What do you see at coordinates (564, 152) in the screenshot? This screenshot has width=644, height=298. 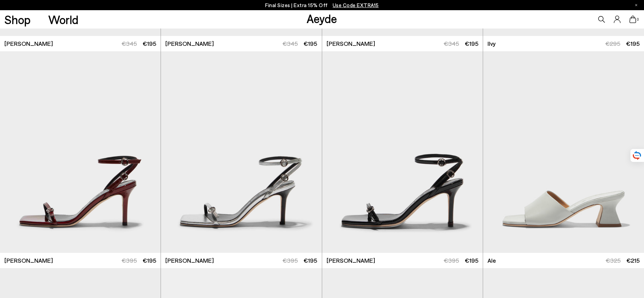 I see `a: Ale Leather Mules` at bounding box center [564, 152].